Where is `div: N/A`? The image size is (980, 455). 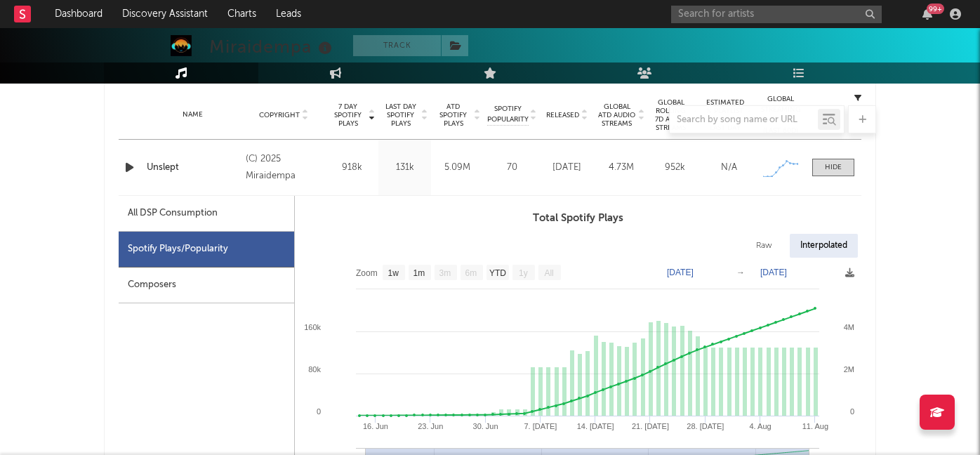 div: N/A is located at coordinates (728, 167).